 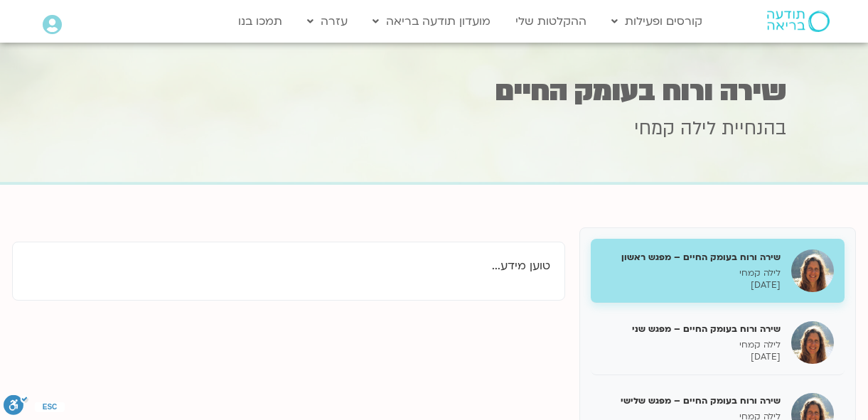 I want to click on a: תמכו בנו, so click(x=260, y=21).